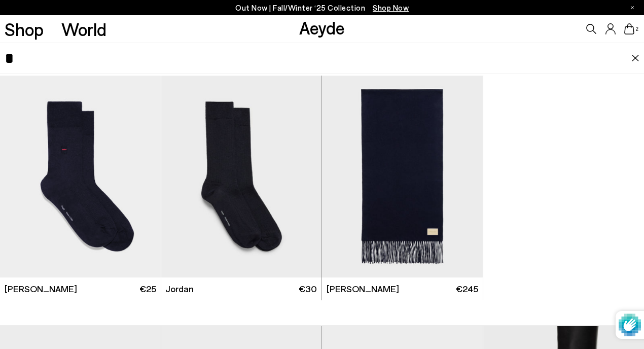  I want to click on span: €30, so click(308, 289).